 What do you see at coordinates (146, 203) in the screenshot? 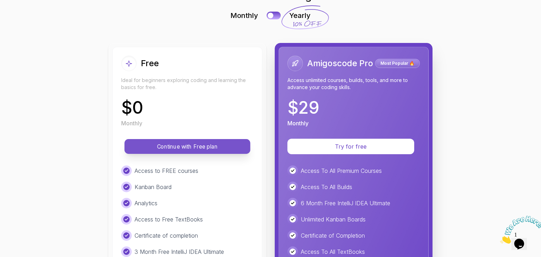
I see `p: Analytics` at bounding box center [146, 203].